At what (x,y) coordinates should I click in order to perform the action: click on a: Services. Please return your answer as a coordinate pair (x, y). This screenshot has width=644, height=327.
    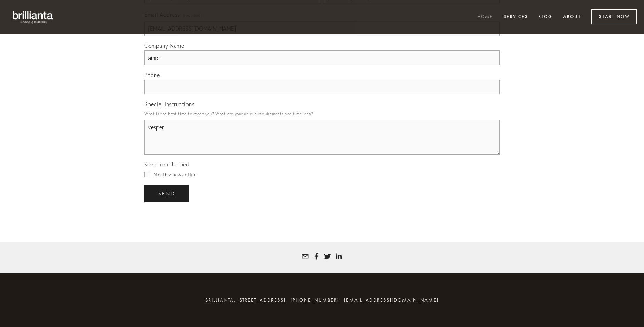
    Looking at the image, I should click on (516, 17).